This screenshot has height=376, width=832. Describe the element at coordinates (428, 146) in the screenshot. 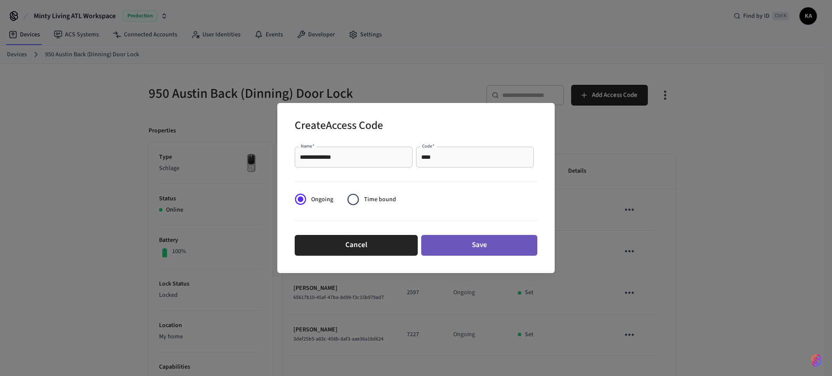

I see `label: Code` at that location.